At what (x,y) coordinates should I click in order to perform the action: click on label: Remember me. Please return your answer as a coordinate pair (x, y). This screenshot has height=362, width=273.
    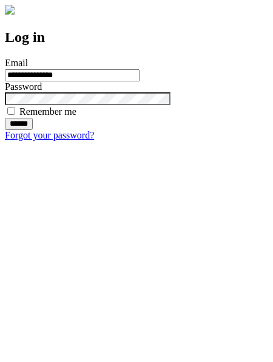
    Looking at the image, I should click on (48, 111).